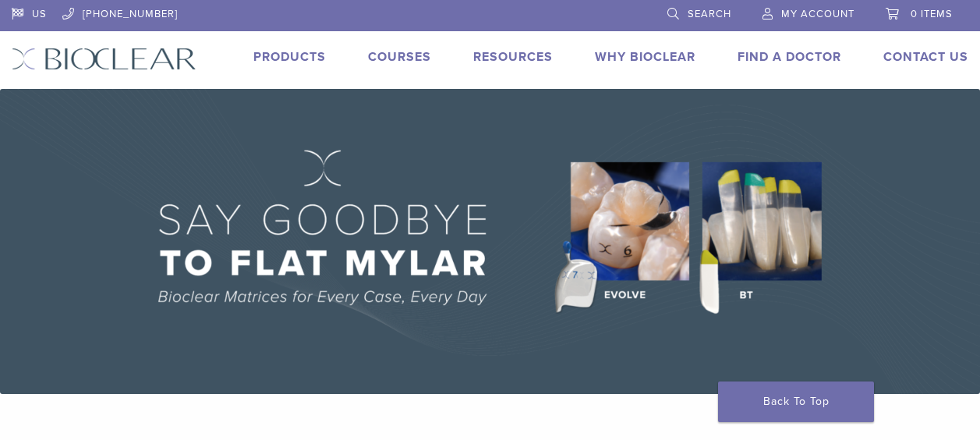 This screenshot has width=980, height=440. What do you see at coordinates (399, 57) in the screenshot?
I see `a: Courses` at bounding box center [399, 57].